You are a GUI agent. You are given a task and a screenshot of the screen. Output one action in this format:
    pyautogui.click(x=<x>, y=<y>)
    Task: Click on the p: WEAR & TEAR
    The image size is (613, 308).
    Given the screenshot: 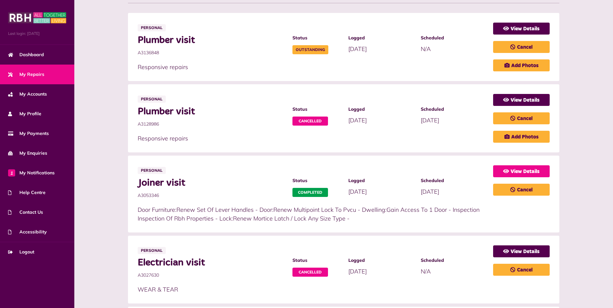 What is the action you would take?
    pyautogui.click(x=312, y=290)
    